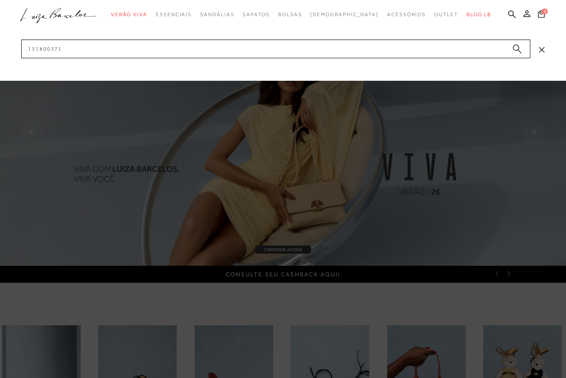  I want to click on span: 0, so click(545, 11).